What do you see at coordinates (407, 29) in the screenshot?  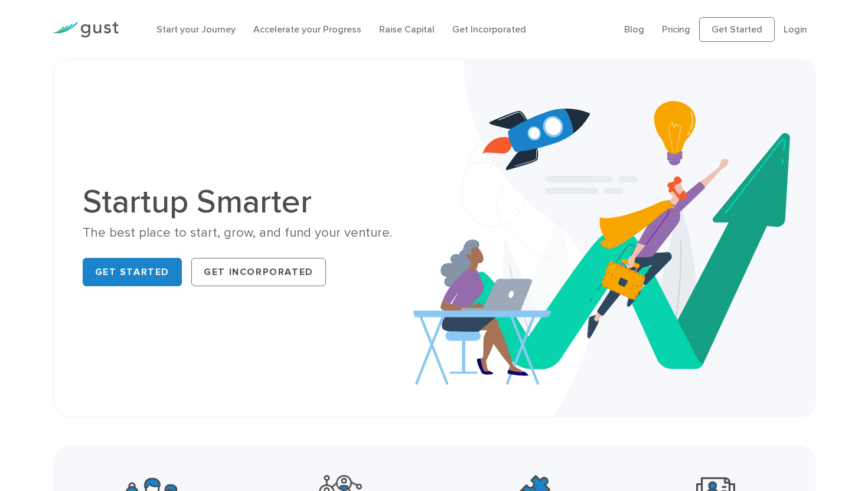 I see `a: Raise Capital` at bounding box center [407, 29].